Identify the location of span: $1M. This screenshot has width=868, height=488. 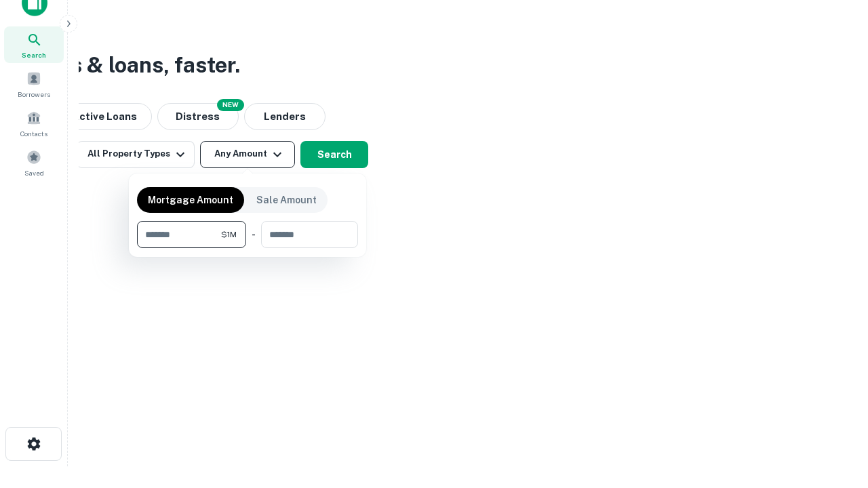
(229, 235).